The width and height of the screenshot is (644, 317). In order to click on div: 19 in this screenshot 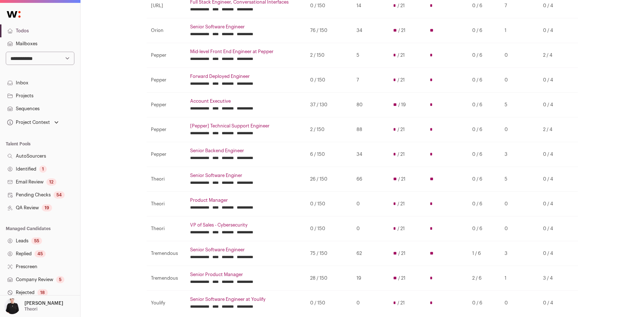, I will do `click(47, 208)`.